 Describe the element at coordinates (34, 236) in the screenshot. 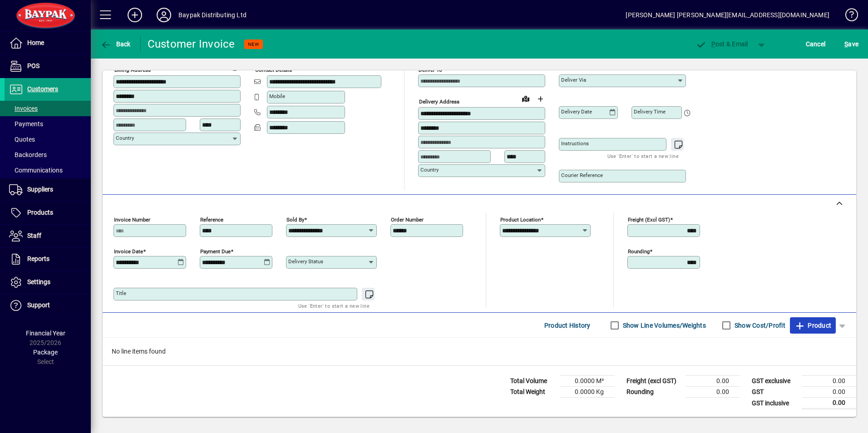

I see `span: Staff` at that location.